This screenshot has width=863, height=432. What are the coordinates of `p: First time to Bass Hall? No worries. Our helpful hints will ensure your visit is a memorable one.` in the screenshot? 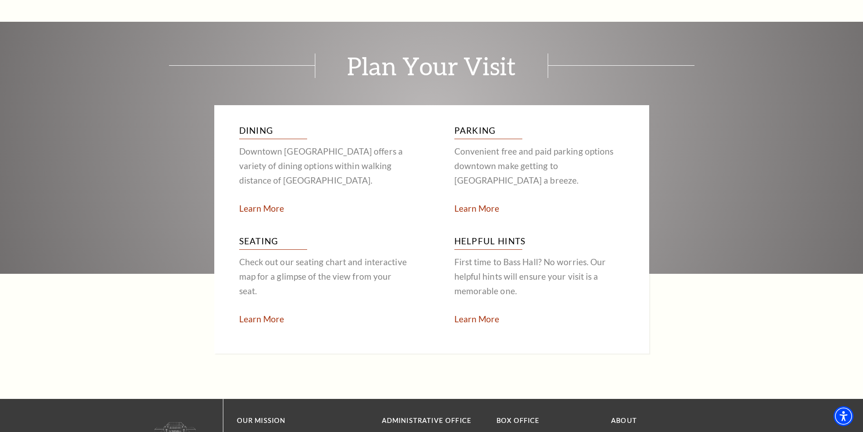 It's located at (539, 276).